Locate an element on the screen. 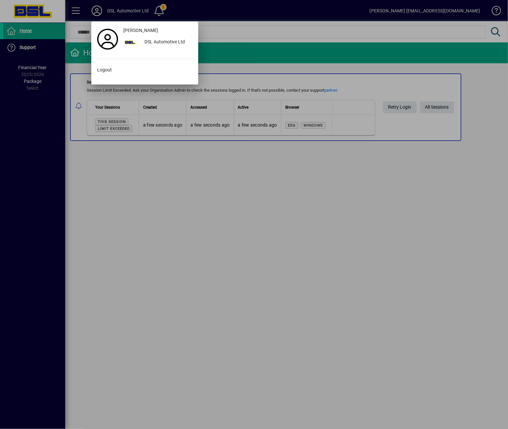 The image size is (508, 429). button: Logout is located at coordinates (145, 70).